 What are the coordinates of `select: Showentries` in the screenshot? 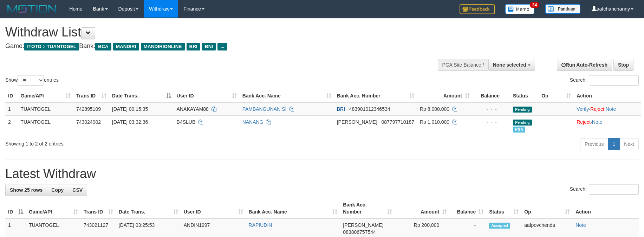 It's located at (31, 80).